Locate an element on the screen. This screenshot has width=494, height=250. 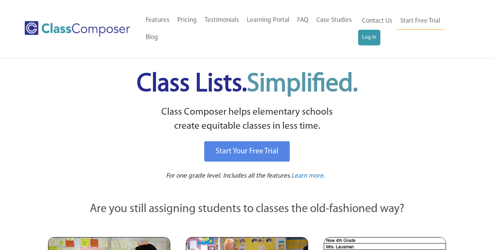
a: Log In is located at coordinates (369, 37).